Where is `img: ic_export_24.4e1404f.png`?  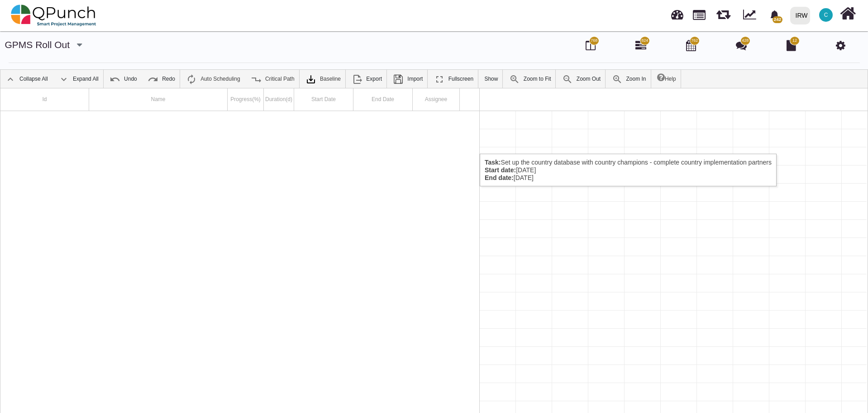
img: ic_export_24.4e1404f.png is located at coordinates (357, 80).